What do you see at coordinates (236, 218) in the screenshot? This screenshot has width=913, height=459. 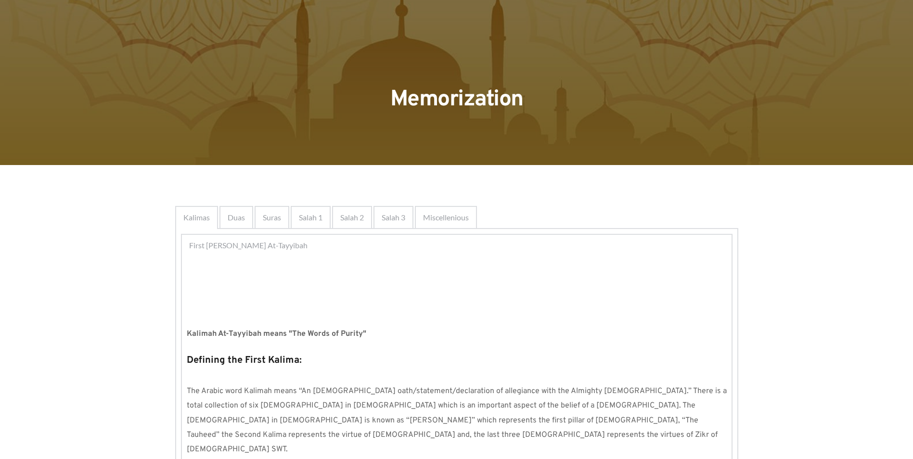 I see `span: Duas` at bounding box center [236, 218].